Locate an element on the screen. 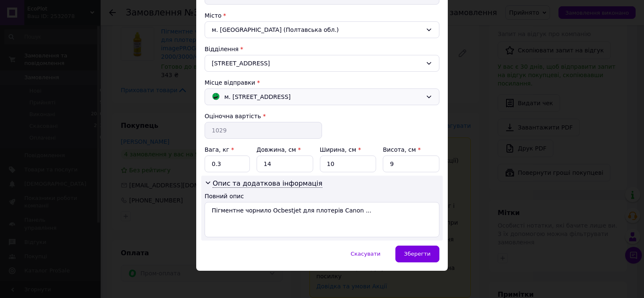 The image size is (644, 298). label: Висота, см is located at coordinates (402, 150).